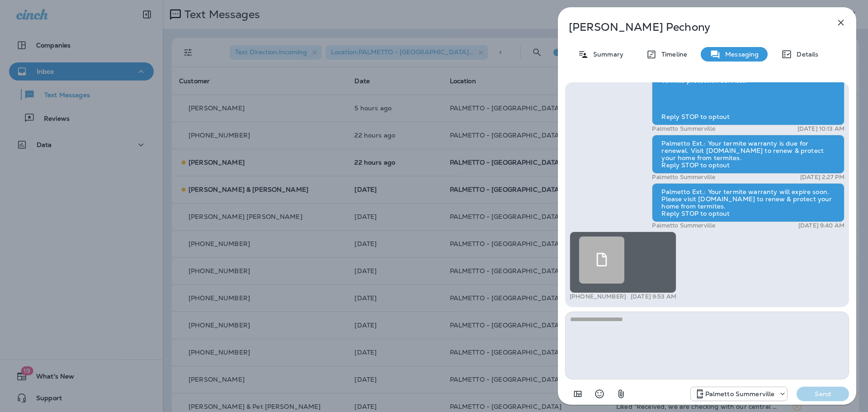 This screenshot has height=412, width=868. I want to click on div: Palmetto Ext.: Protect your home before termites find it. Text us back now to learn about our yea..., so click(748, 91).